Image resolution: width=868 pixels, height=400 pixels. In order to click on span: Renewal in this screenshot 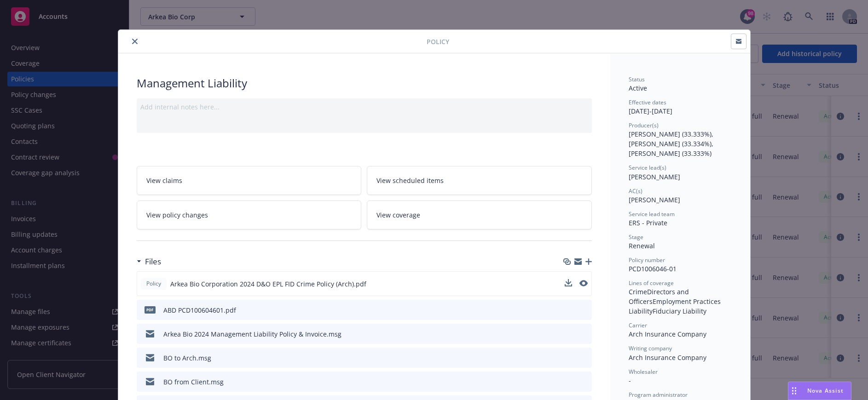, I will do `click(641, 245)`.